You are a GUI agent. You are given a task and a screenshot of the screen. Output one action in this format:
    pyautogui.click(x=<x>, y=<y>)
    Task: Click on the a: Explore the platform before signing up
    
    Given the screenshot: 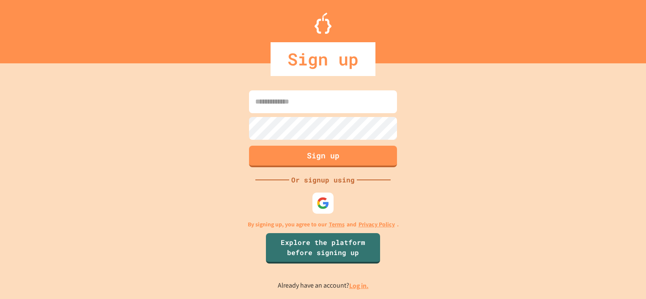 What is the action you would take?
    pyautogui.click(x=323, y=249)
    